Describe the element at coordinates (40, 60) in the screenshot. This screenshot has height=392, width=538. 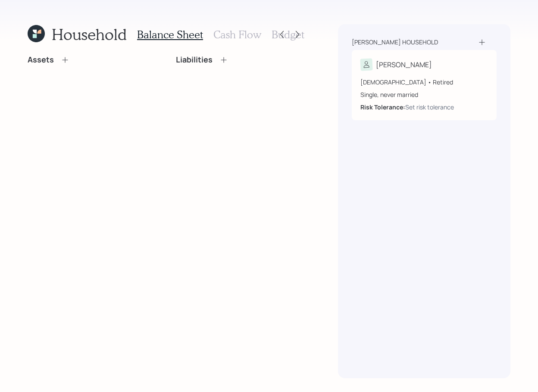
I see `h4: Assets` at that location.